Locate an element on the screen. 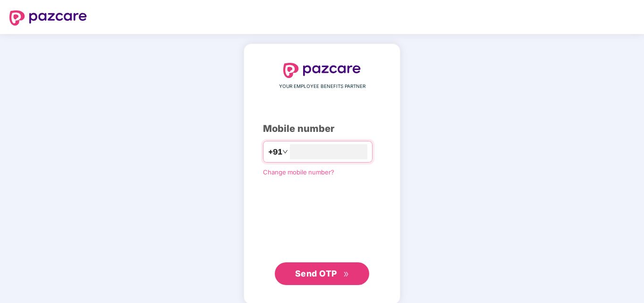 This screenshot has width=644, height=303. span: +91 is located at coordinates (275, 152).